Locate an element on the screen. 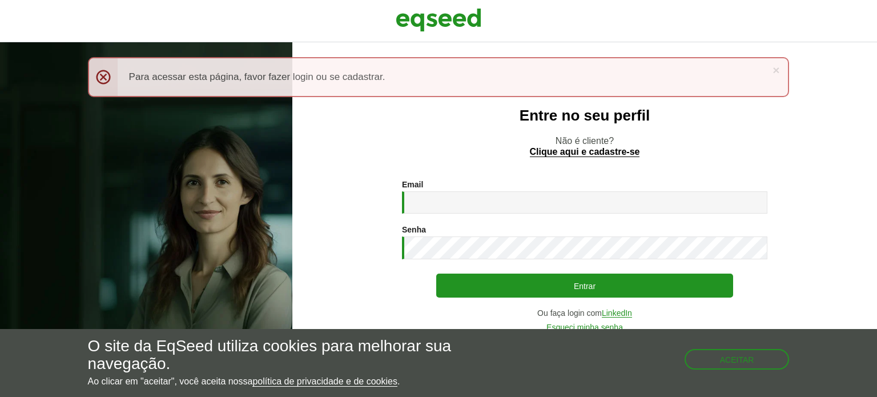 The height and width of the screenshot is (397, 877). button: Entrar is located at coordinates (584, 285).